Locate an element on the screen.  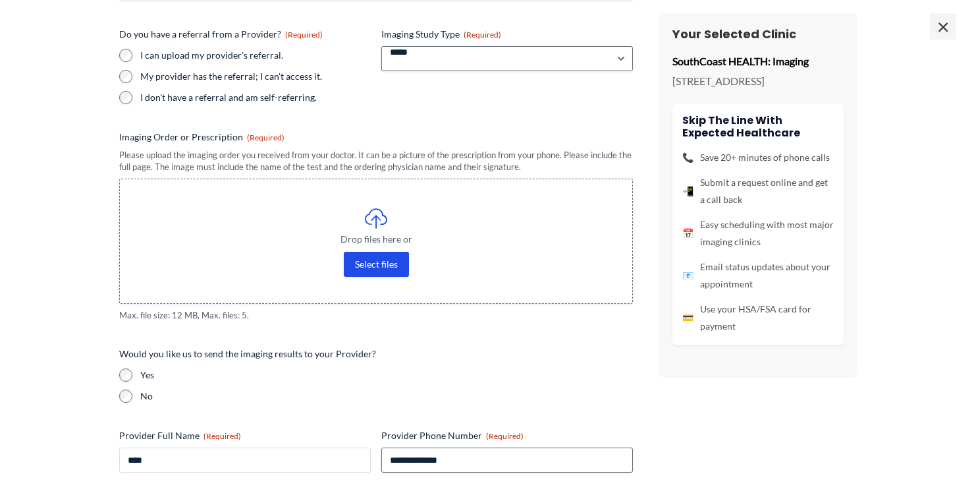
label: No is located at coordinates (387, 396).